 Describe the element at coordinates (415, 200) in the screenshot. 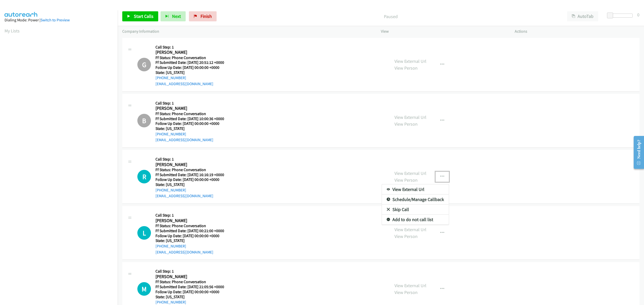

I see `a: Schedule/Manage Callback` at that location.